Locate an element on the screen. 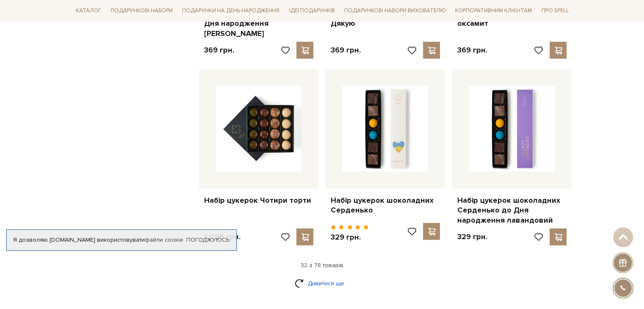 The width and height of the screenshot is (644, 309). a: Подарункові набори вихователю is located at coordinates (395, 10).